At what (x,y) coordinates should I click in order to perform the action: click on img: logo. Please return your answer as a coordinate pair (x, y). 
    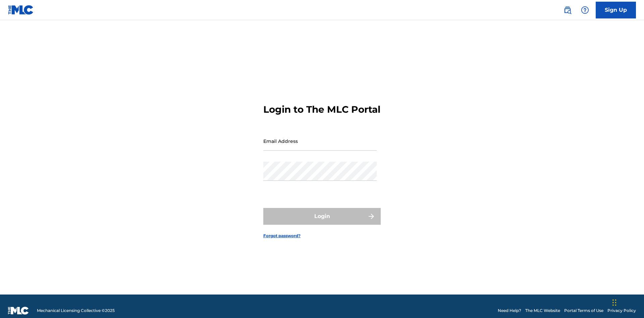
    Looking at the image, I should click on (18, 311).